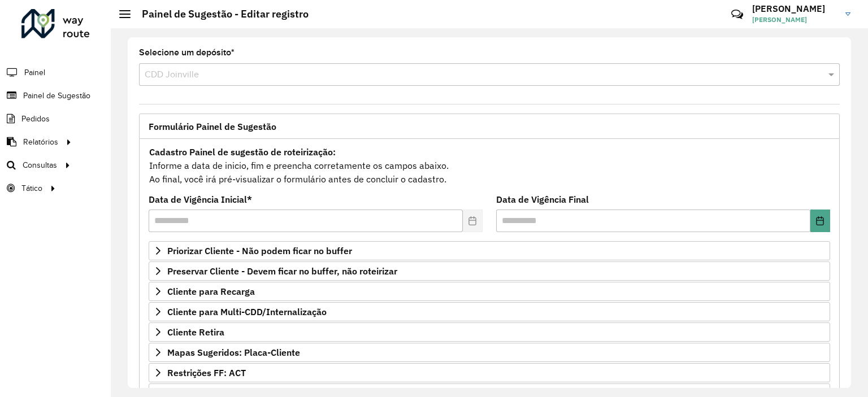 Image resolution: width=868 pixels, height=397 pixels. Describe the element at coordinates (489, 165) in the screenshot. I see `div: Informe a data de inicio, fim e preencha corretamente os campos abaixo. Ao final, você irá pré-vi...` at that location.